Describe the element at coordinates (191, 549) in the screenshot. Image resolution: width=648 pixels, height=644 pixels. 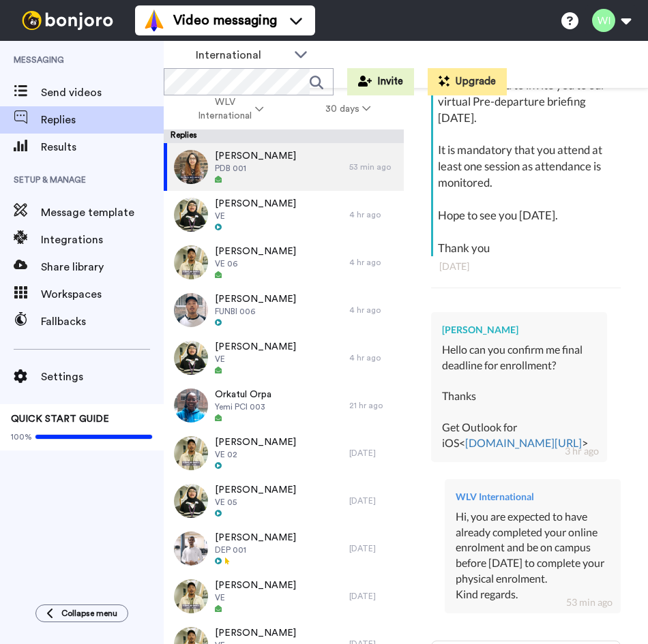
I see `img: 96206b34-541a-47b1-987b-93f7214ccb4b-thumb.jpg` at that location.